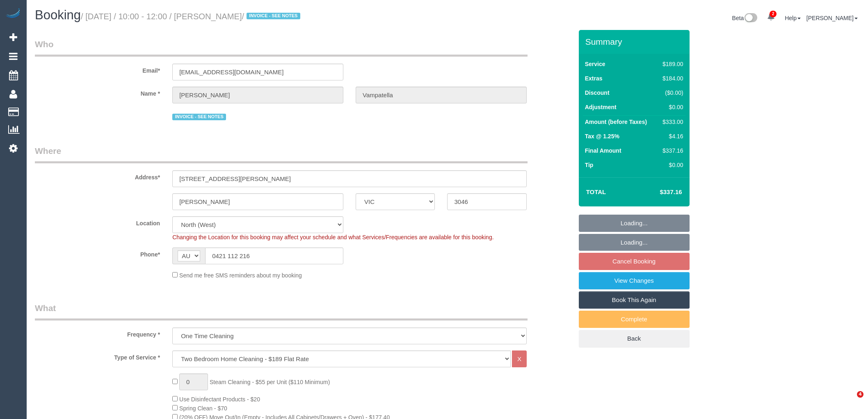 Image resolution: width=868 pixels, height=419 pixels. Describe the element at coordinates (750, 19) in the screenshot. I see `img: New interface` at that location.